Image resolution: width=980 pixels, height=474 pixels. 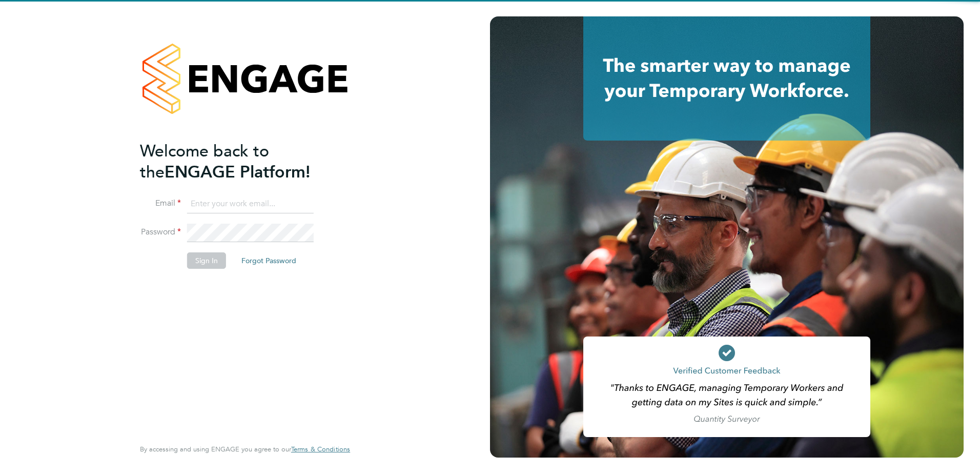 What do you see at coordinates (205, 161) in the screenshot?
I see `span: Welcome back to the` at bounding box center [205, 161].